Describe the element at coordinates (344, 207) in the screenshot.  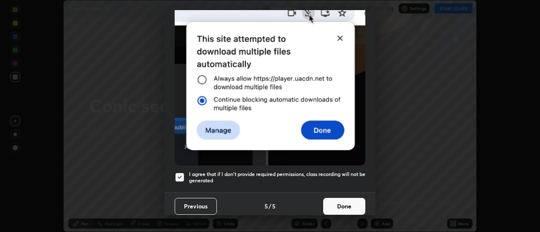
I see `button: Done` at that location.